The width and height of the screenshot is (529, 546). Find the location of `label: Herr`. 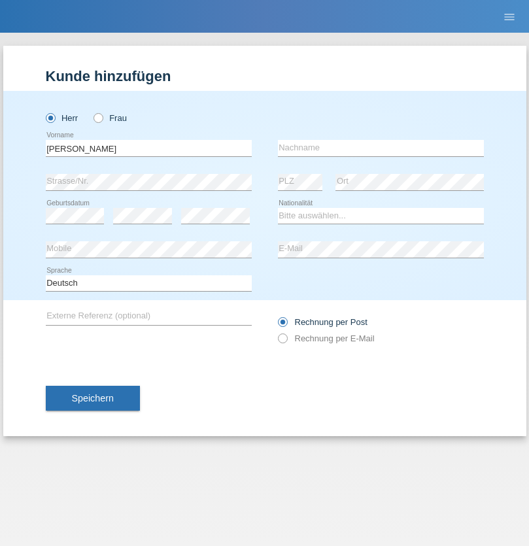

label: Herr is located at coordinates (62, 118).